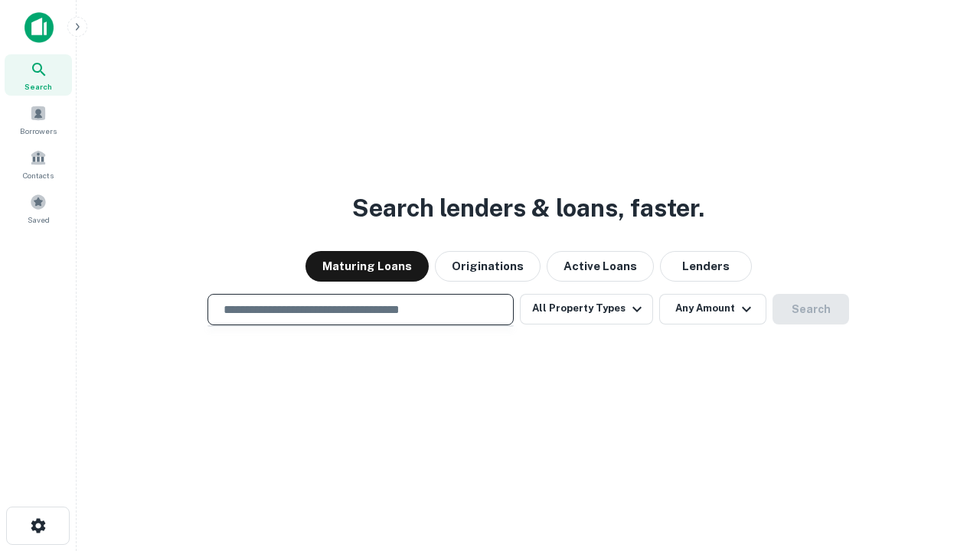 The width and height of the screenshot is (980, 551). Describe the element at coordinates (39, 75) in the screenshot. I see `div: Search` at that location.